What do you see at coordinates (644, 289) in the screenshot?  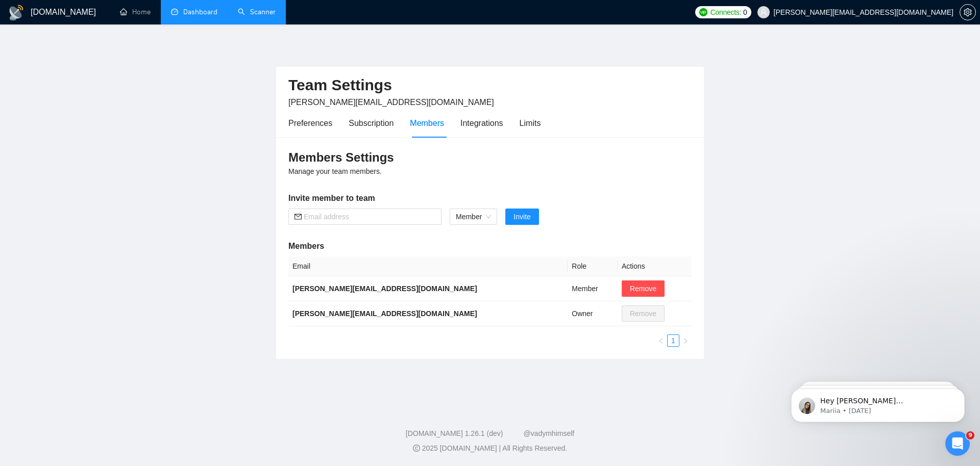 I see `span: Remove` at bounding box center [644, 289].